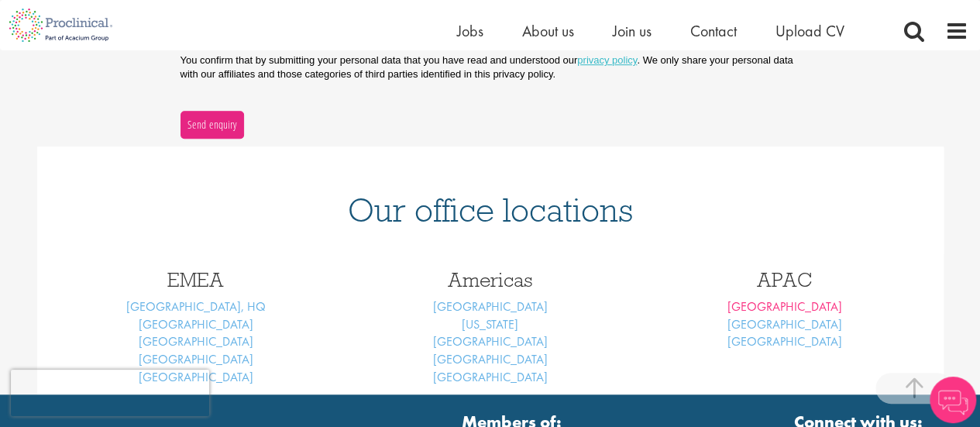 This screenshot has height=427, width=980. What do you see at coordinates (785, 279) in the screenshot?
I see `h3: APAC` at bounding box center [785, 279].